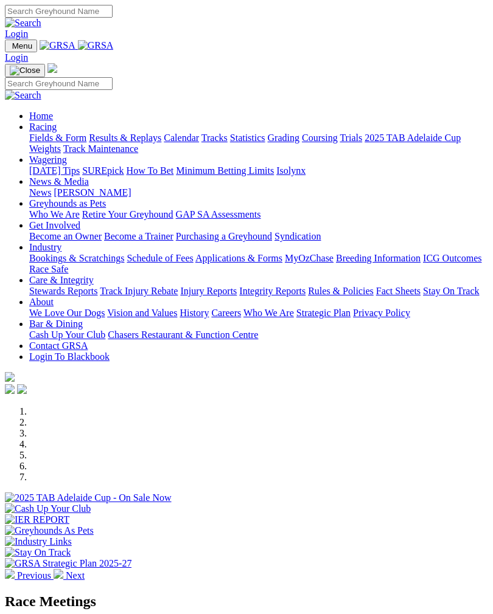 The width and height of the screenshot is (493, 614). What do you see at coordinates (67, 313) in the screenshot?
I see `a: We Love Our Dogs` at bounding box center [67, 313].